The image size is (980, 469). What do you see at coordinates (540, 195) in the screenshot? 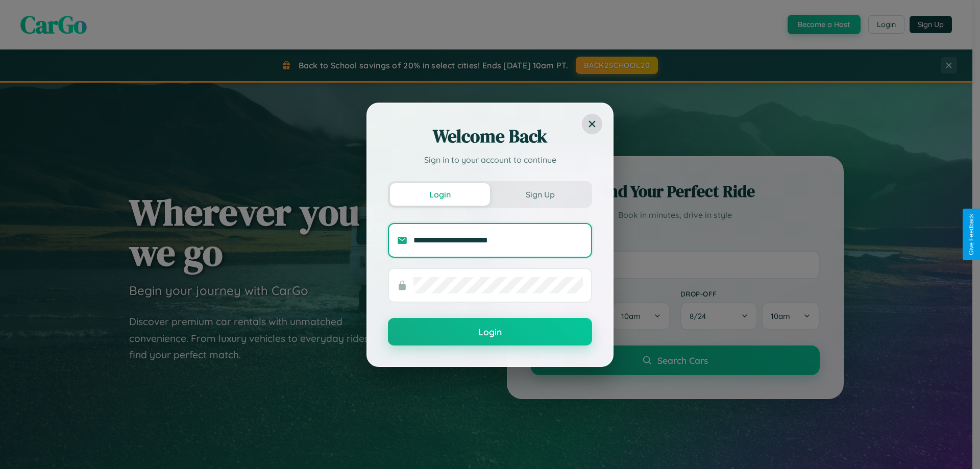
I see `button: Sign Up` at bounding box center [540, 195].